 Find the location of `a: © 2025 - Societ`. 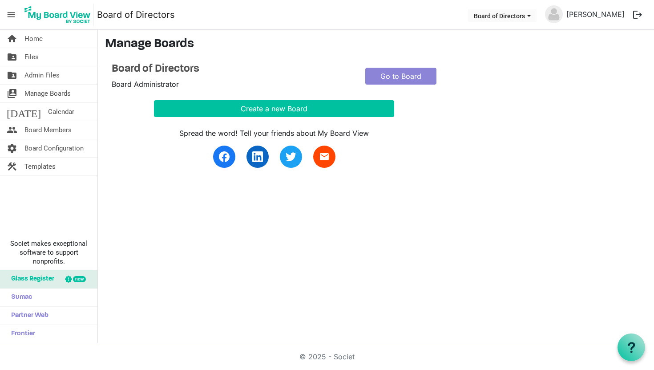

a: © 2025 - Societ is located at coordinates (327, 357).